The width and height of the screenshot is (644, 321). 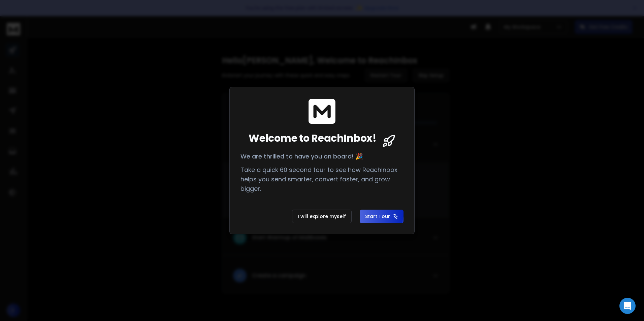 What do you see at coordinates (312, 138) in the screenshot?
I see `span: Welcome to ReachInbox!` at bounding box center [312, 138].